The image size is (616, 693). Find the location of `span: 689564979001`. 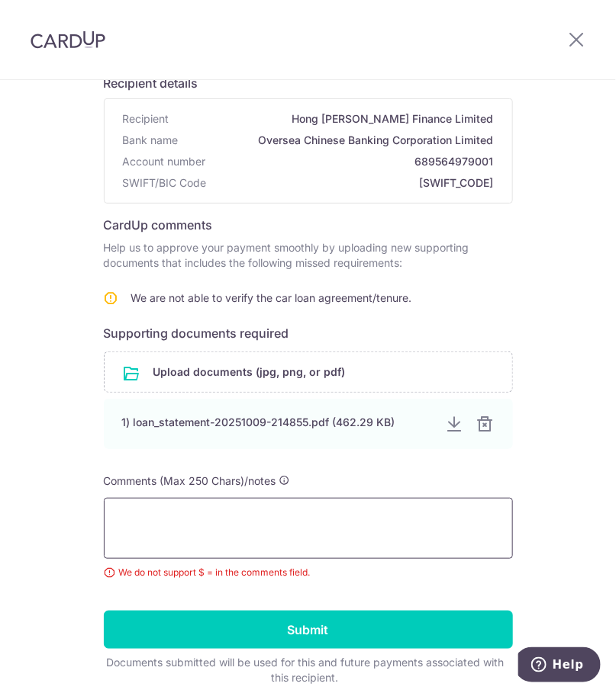

span: 689564979001 is located at coordinates (352, 161).